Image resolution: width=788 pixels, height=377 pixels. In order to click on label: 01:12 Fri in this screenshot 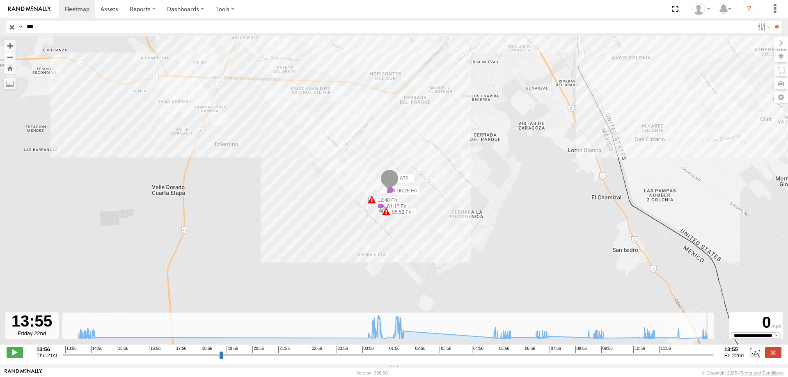, I will do `click(395, 207)`.